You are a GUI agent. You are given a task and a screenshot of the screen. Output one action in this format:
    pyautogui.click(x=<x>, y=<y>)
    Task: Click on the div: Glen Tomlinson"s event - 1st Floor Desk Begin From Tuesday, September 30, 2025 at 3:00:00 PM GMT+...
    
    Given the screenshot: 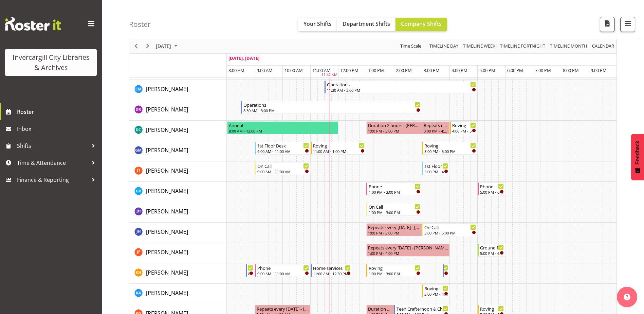 What is the action you would take?
    pyautogui.click(x=436, y=169)
    